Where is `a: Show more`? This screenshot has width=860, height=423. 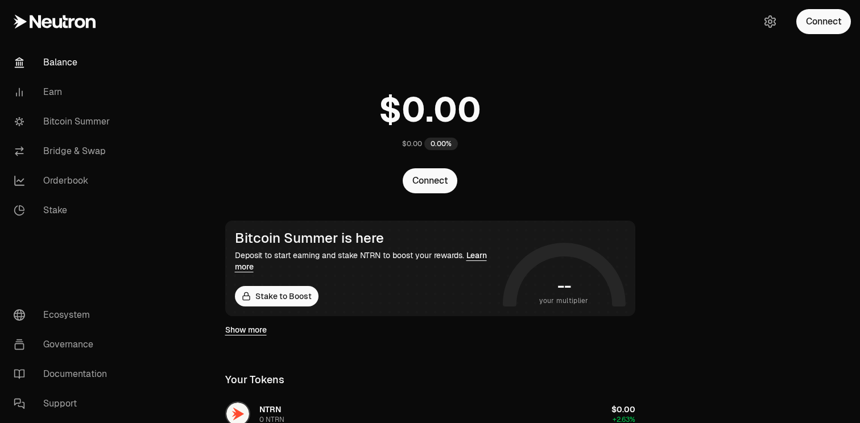
a: Show more is located at coordinates (246, 330).